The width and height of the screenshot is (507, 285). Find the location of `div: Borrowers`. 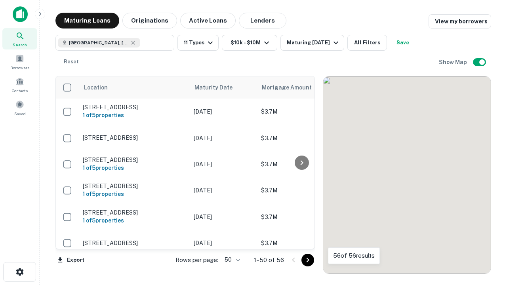

div: Borrowers is located at coordinates (20, 62).